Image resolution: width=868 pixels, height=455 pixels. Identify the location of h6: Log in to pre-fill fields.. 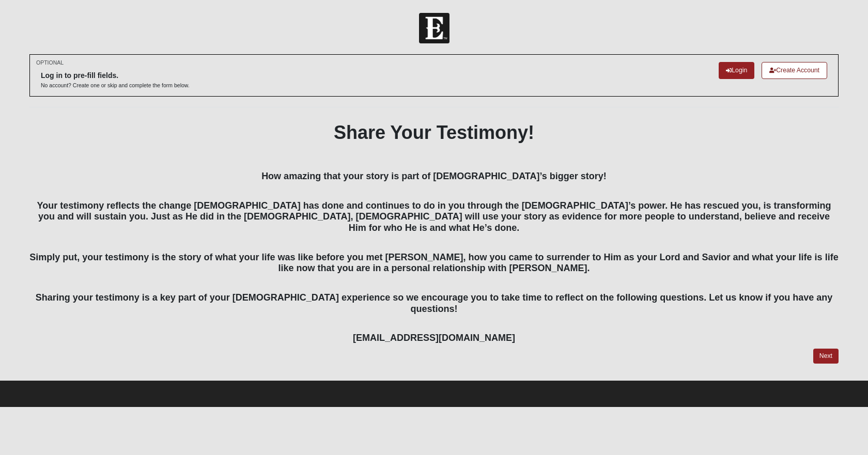
(115, 76).